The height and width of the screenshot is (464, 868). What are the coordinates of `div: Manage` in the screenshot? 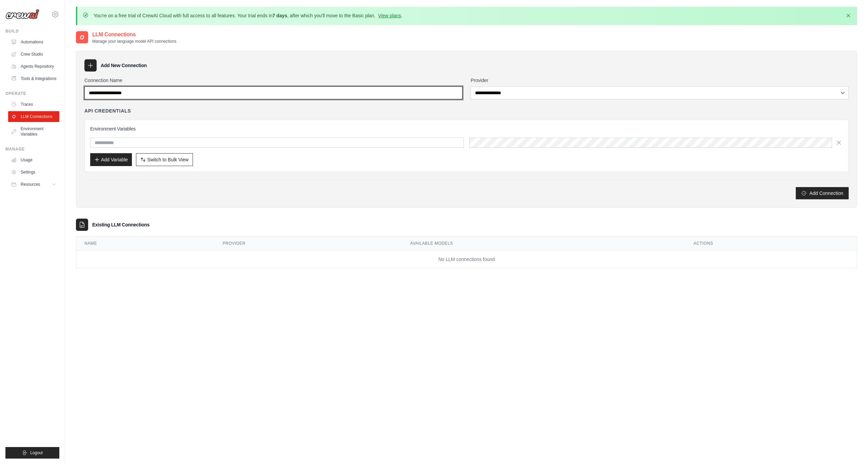 It's located at (32, 149).